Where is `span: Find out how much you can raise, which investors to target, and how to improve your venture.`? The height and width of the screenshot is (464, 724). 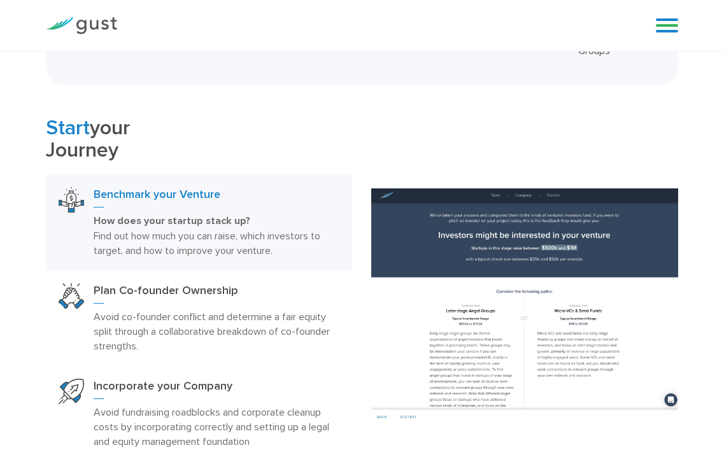
span: Find out how much you can raise, which investors to target, and how to improve your venture. is located at coordinates (207, 243).